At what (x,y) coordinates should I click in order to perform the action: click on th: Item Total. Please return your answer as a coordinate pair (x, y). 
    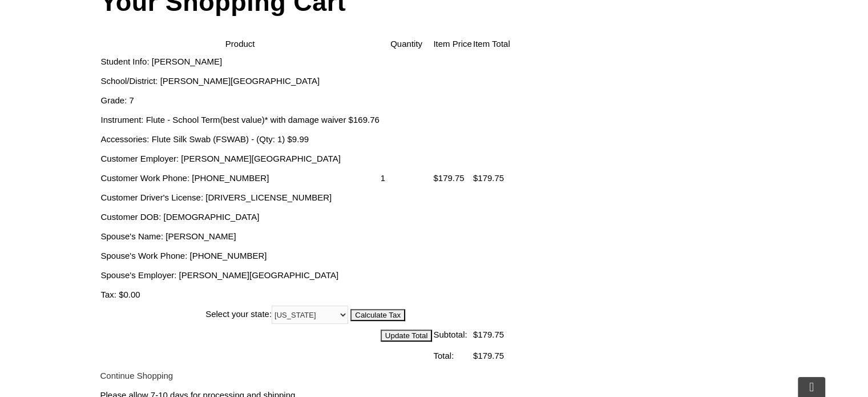
    Looking at the image, I should click on (491, 44).